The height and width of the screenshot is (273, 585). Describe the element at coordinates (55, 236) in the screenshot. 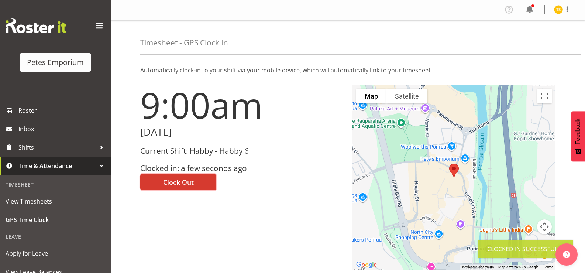

I see `div: Leave` at that location.